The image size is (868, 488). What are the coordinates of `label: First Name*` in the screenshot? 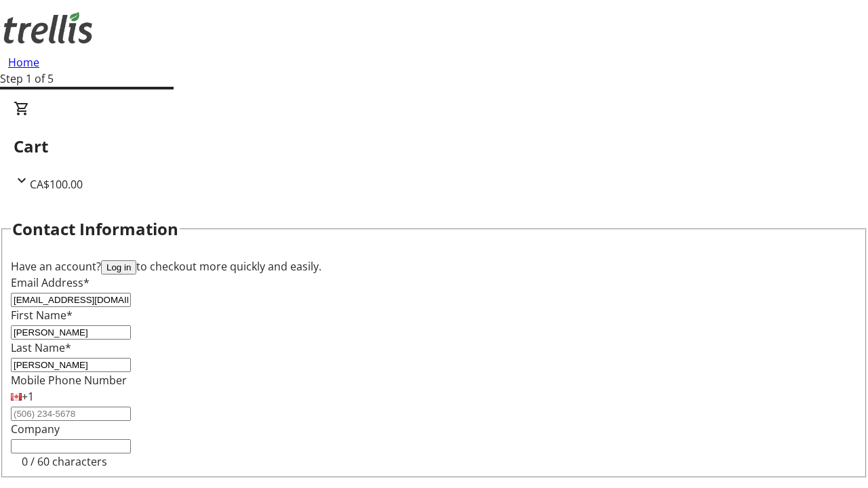 It's located at (42, 315).